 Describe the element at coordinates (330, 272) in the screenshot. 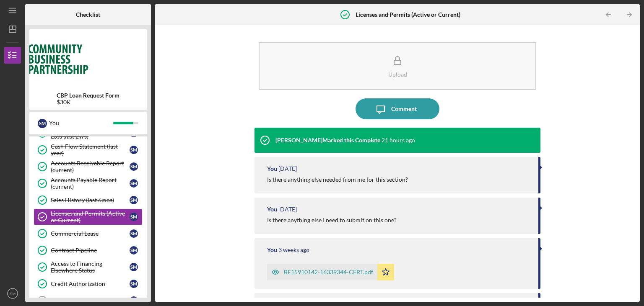

I see `button: BE15910142-16339344-CERT.pdf` at that location.